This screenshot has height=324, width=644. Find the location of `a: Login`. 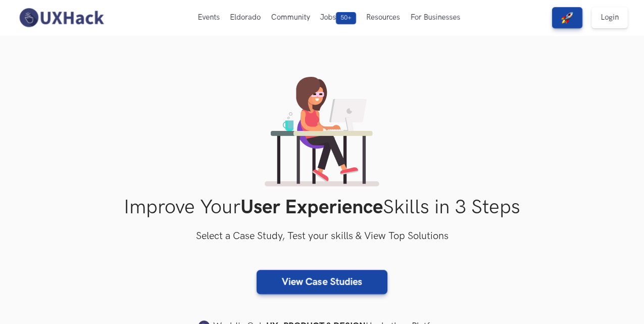

a: Login is located at coordinates (610, 18).